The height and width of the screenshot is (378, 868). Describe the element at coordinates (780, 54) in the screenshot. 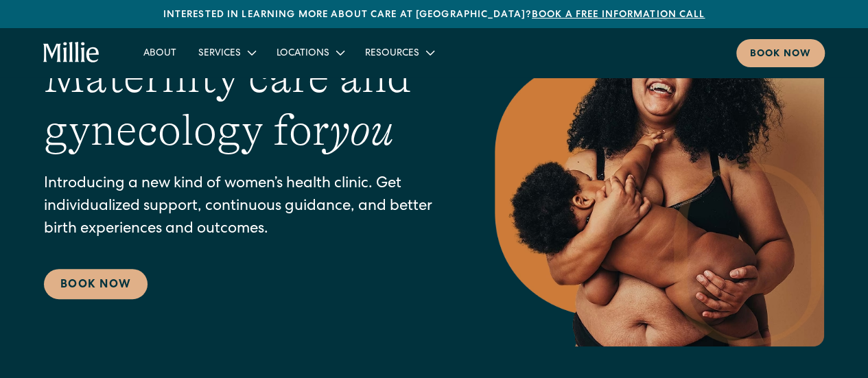

I see `div: Book now` at that location.